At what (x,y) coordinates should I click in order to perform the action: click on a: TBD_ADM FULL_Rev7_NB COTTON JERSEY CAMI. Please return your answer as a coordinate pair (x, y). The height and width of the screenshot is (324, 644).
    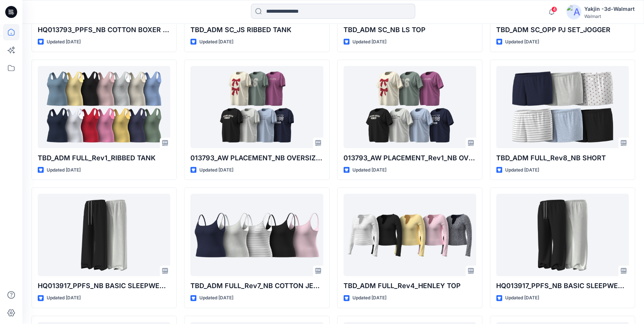
    Looking at the image, I should click on (256, 235).